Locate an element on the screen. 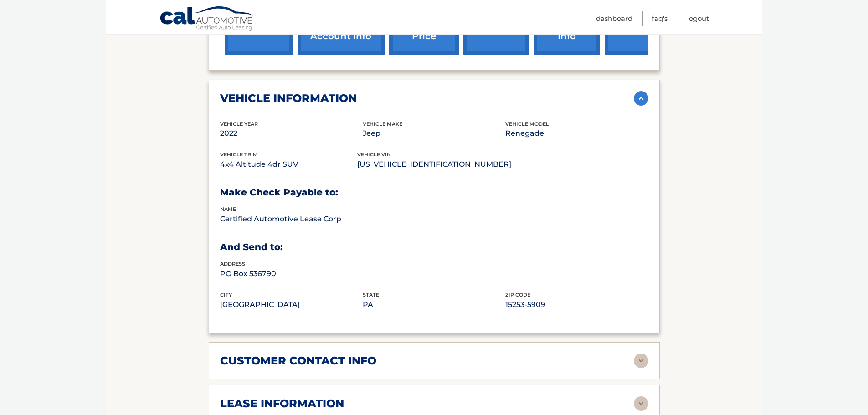  span: state is located at coordinates (371, 294).